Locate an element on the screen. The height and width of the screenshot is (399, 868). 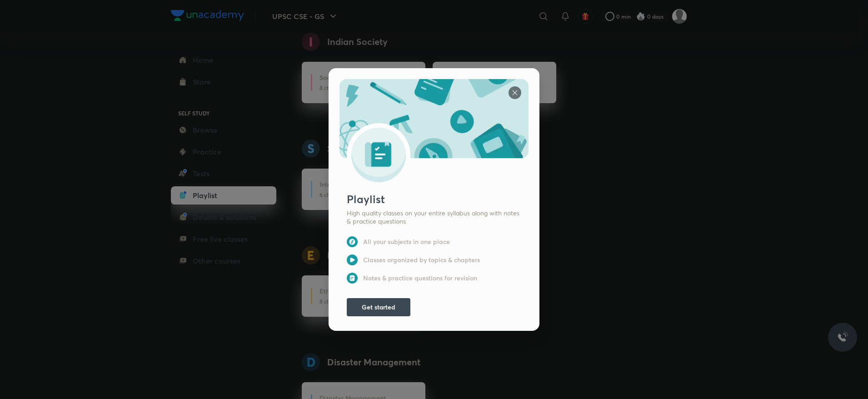
h6: Notes & practice questions for revision is located at coordinates (420, 278).